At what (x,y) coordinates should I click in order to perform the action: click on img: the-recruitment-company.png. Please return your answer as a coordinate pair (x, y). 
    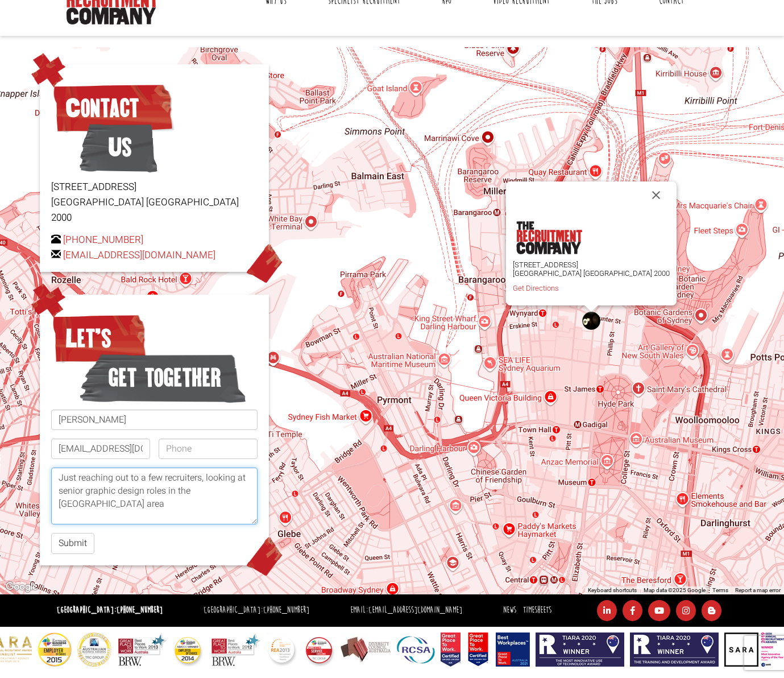
    Looking at the image, I should click on (549, 238).